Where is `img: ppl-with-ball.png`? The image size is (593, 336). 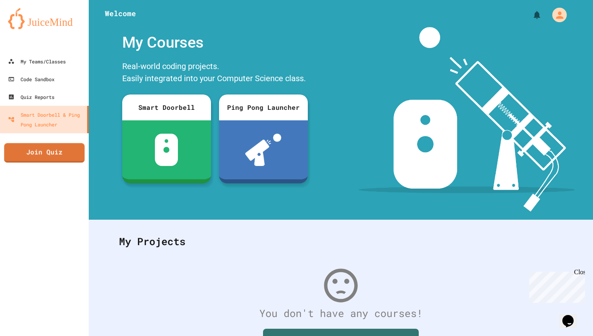 img: ppl-with-ball.png is located at coordinates (263, 150).